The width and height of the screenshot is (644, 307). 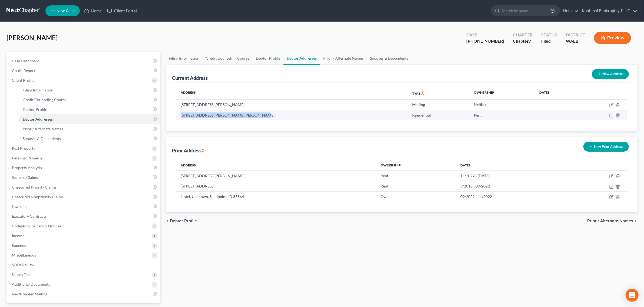 I want to click on span: Personal Property, so click(x=27, y=158).